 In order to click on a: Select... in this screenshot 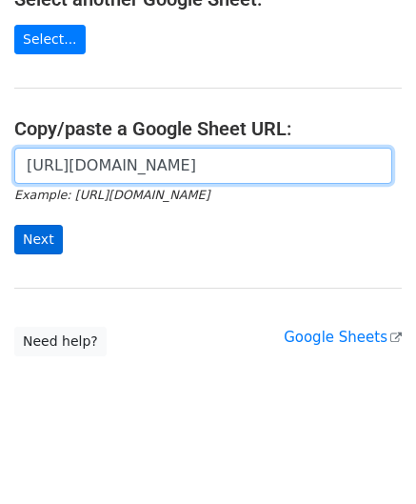, I will do `click(50, 39)`.